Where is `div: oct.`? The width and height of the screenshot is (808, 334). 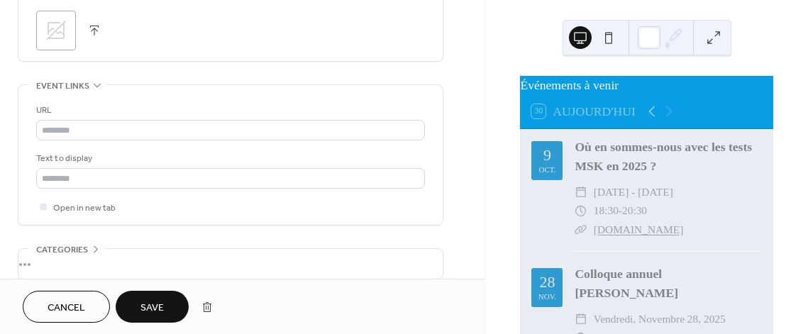 div: oct. is located at coordinates (547, 170).